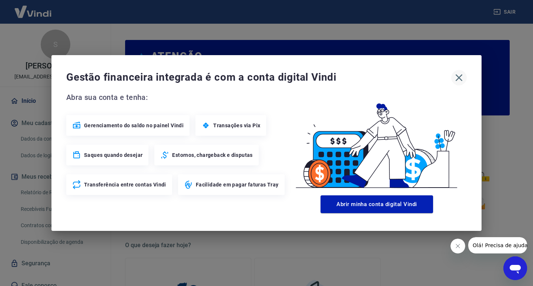  Describe the element at coordinates (212, 155) in the screenshot. I see `span: Estornos, chargeback e disputas` at that location.